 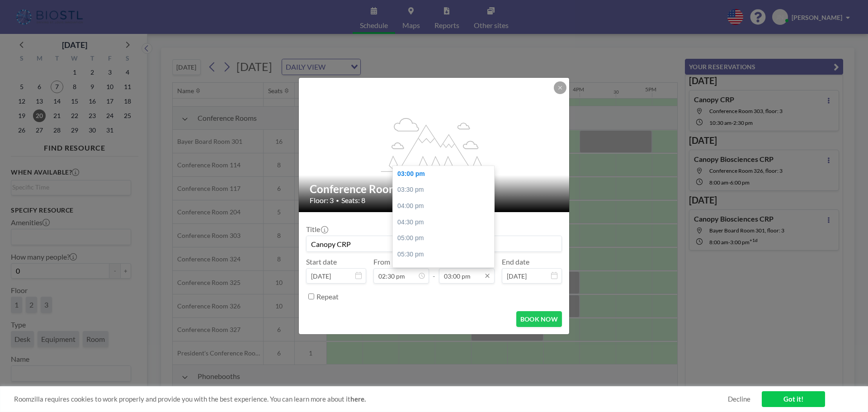 I want to click on label: From, so click(x=381, y=261).